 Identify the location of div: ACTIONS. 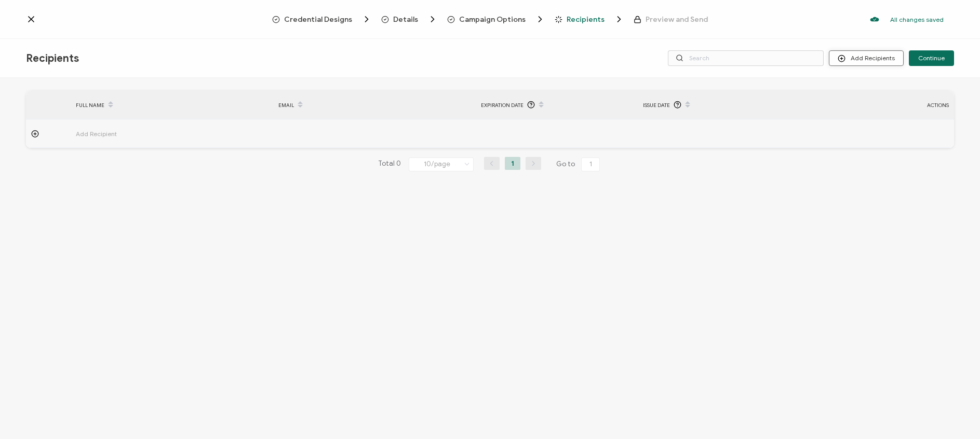
(905, 105).